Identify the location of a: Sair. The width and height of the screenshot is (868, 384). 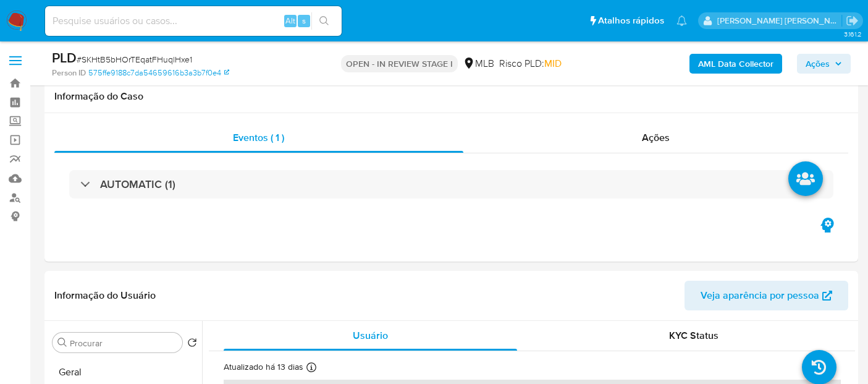
(852, 20).